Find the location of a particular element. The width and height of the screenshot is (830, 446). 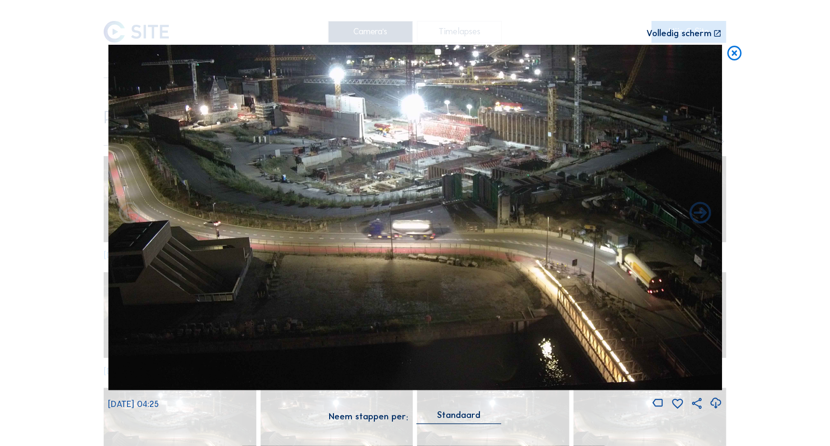

div: Volledig scherm is located at coordinates (679, 33).